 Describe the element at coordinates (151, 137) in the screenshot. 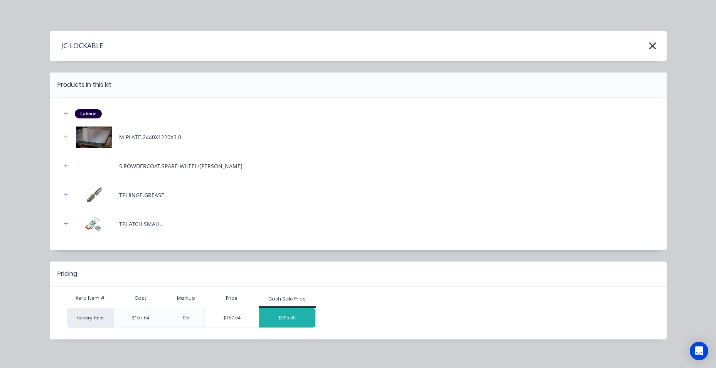

I see `div: M.PLATE.2440X1220X3.0.` at that location.